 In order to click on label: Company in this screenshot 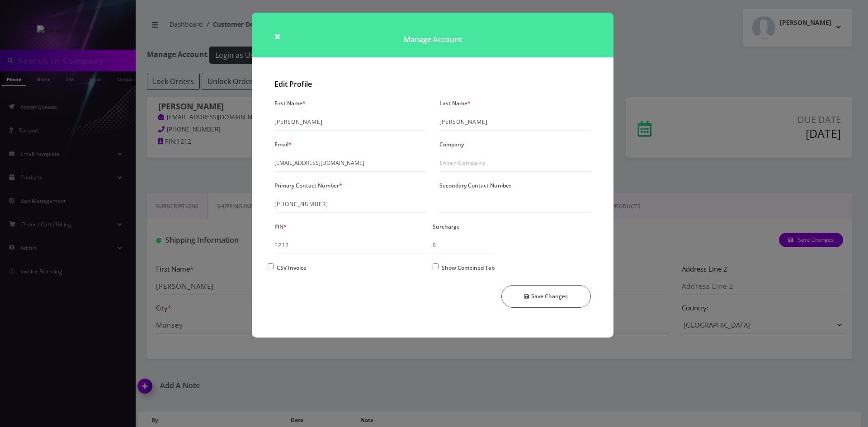, I will do `click(451, 144)`.